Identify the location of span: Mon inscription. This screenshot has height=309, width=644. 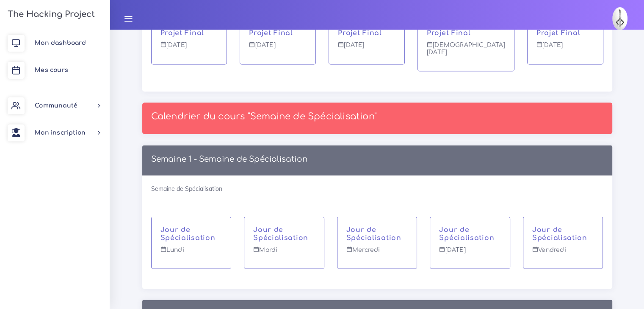
(60, 133).